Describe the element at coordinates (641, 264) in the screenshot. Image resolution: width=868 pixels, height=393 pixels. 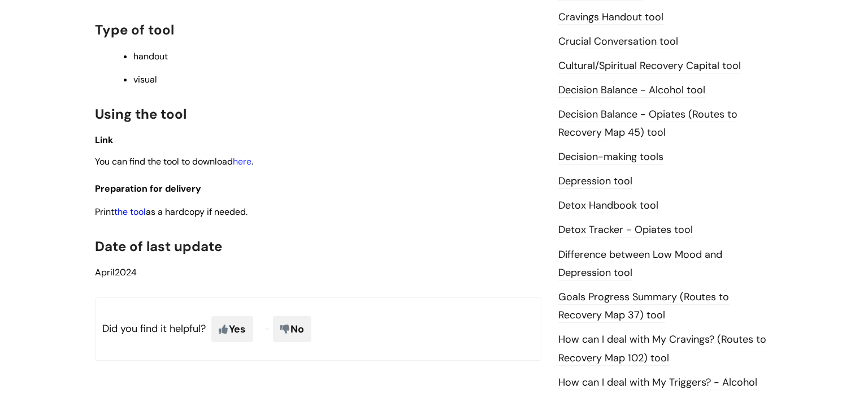
I see `a: Difference between Low Mood and Depression tool` at that location.